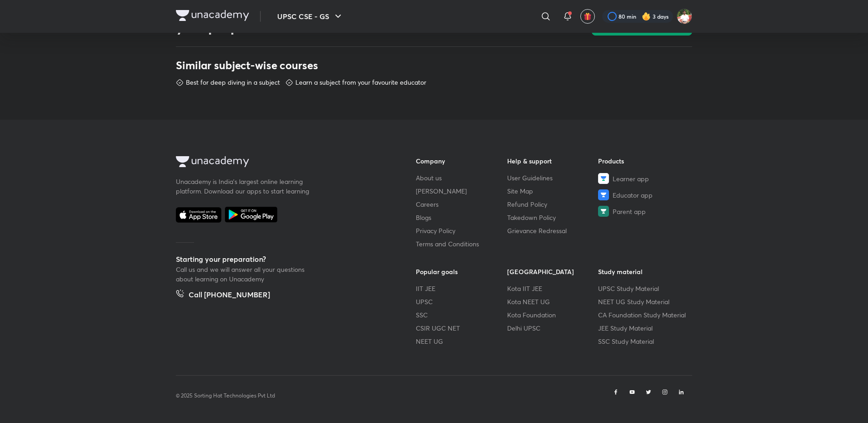 The width and height of the screenshot is (868, 423). Describe the element at coordinates (462, 271) in the screenshot. I see `h6: Popular goals` at that location.